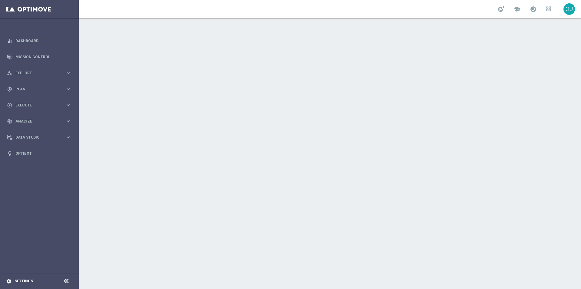 Image resolution: width=581 pixels, height=289 pixels. Describe the element at coordinates (10, 73) in the screenshot. I see `i: person_search` at that location.